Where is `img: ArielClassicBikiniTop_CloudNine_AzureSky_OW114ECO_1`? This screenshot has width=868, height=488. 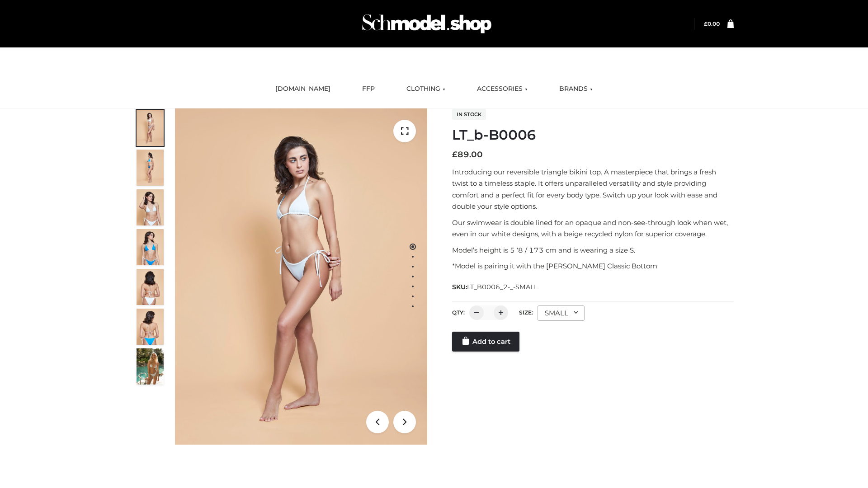 img: ArielClassicBikiniTop_CloudNine_AzureSky_OW114ECO_1 is located at coordinates (301, 276).